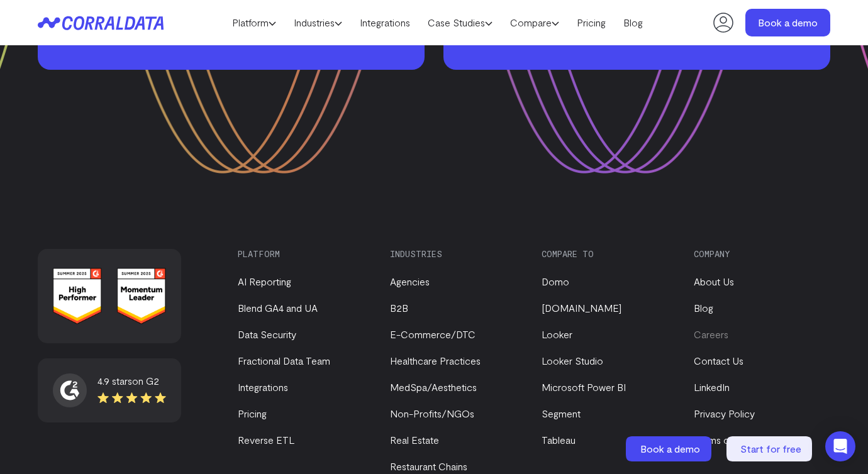 Image resolution: width=868 pixels, height=474 pixels. Describe the element at coordinates (433, 387) in the screenshot. I see `a: MedSpa/Aesthetics` at that location.